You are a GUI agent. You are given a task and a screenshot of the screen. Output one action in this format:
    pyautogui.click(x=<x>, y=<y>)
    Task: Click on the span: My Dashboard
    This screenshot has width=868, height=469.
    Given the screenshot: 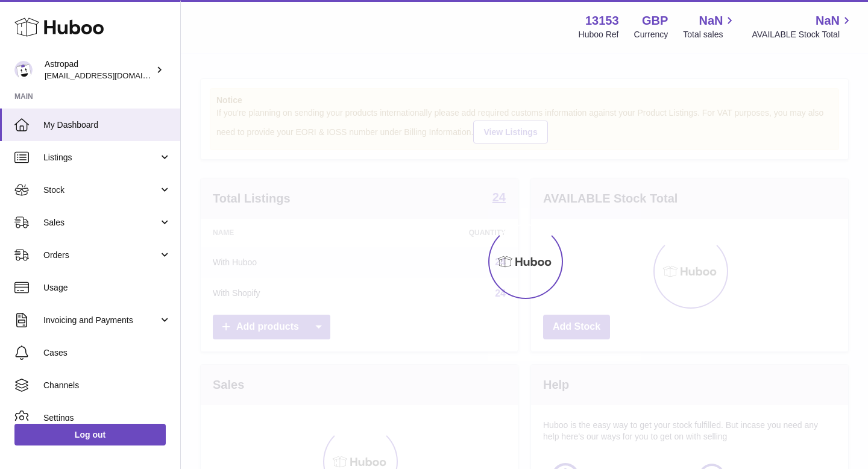 What is the action you would take?
    pyautogui.click(x=108, y=125)
    